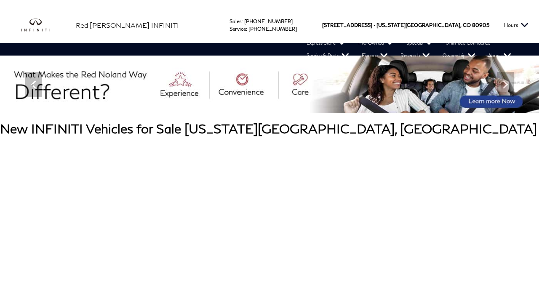 The height and width of the screenshot is (303, 539). Describe the element at coordinates (517, 25) in the screenshot. I see `button: Open the hours dropdown` at that location.